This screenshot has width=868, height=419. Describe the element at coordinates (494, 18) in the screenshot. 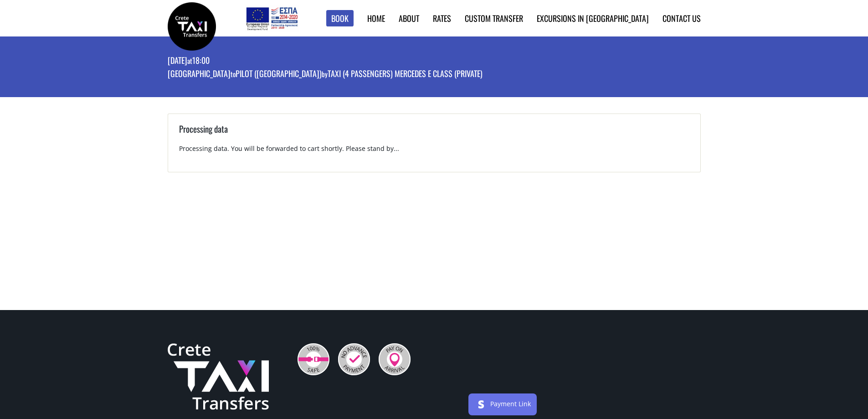

I see `a: Custom Transfer` at that location.